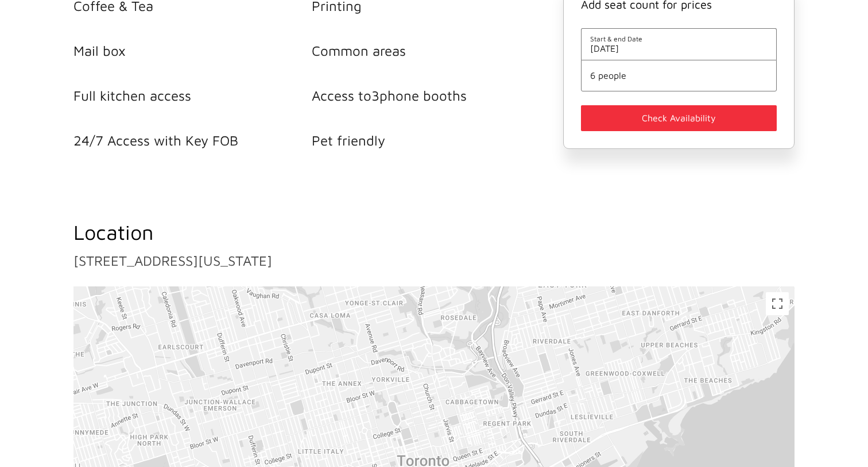  Describe the element at coordinates (679, 75) in the screenshot. I see `button: 6 people` at that location.